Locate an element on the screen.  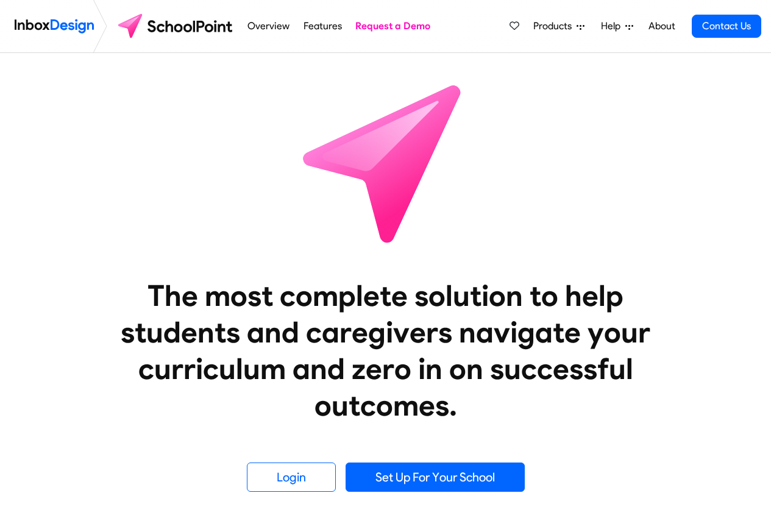
span: Help is located at coordinates (613, 26).